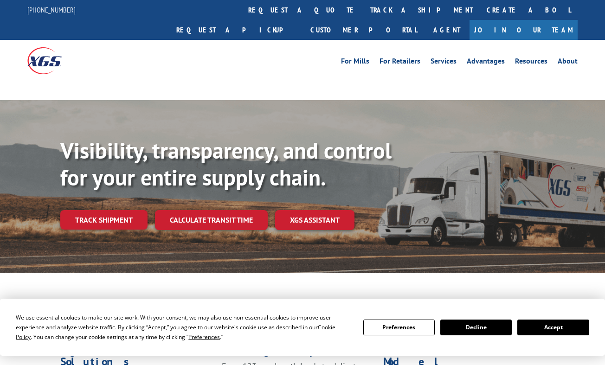  What do you see at coordinates (523, 30) in the screenshot?
I see `a: Join Our Team` at bounding box center [523, 30].